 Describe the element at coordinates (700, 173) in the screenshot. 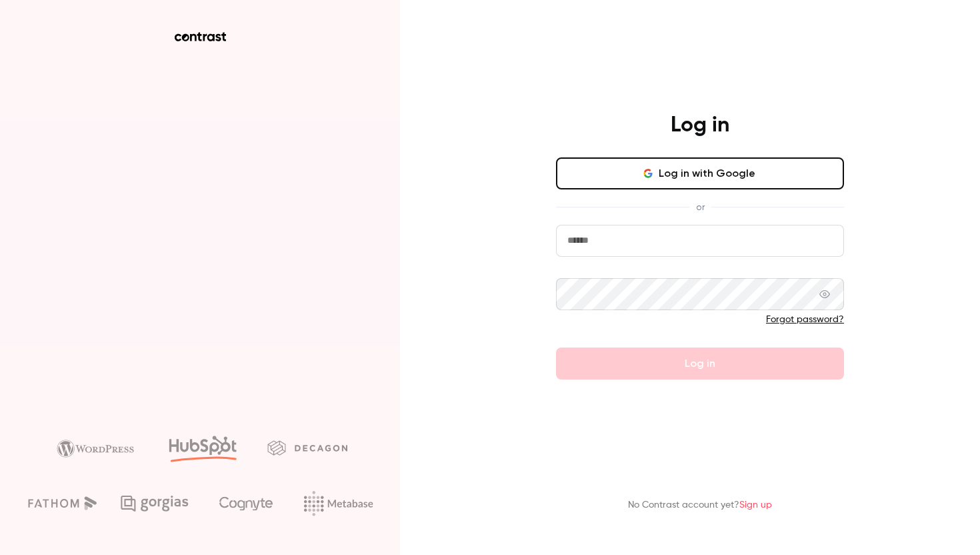

I see `button: Log in with Google` at that location.